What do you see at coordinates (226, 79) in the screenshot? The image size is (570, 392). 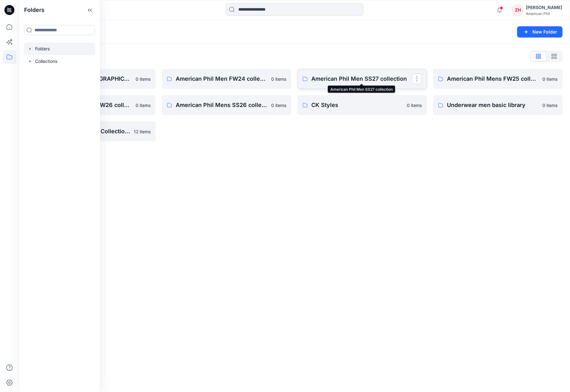 I see `a: American Phil Men FW24 collection0 items` at bounding box center [226, 79].